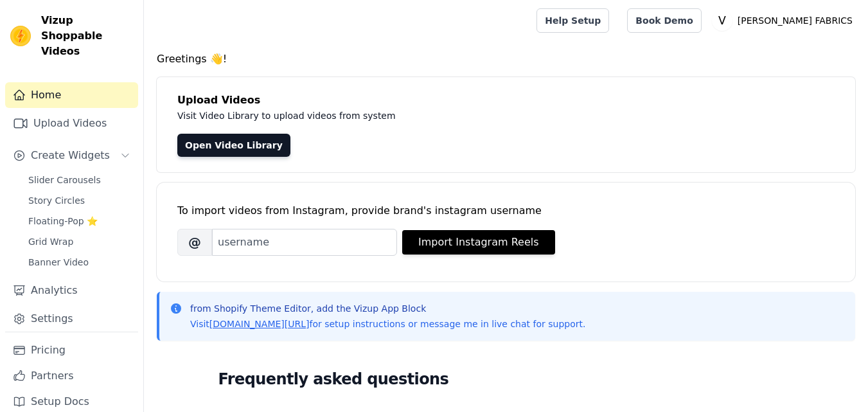 Image resolution: width=868 pixels, height=412 pixels. Describe the element at coordinates (479, 242) in the screenshot. I see `button: Import Instagram Reels` at that location.